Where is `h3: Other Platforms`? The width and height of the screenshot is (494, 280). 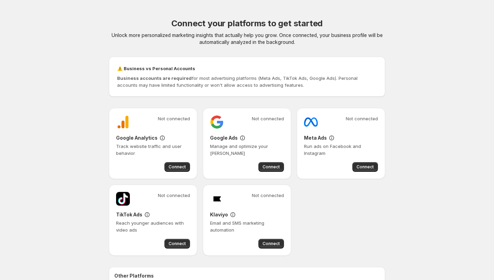 h3: Other Platforms is located at coordinates (247, 276).